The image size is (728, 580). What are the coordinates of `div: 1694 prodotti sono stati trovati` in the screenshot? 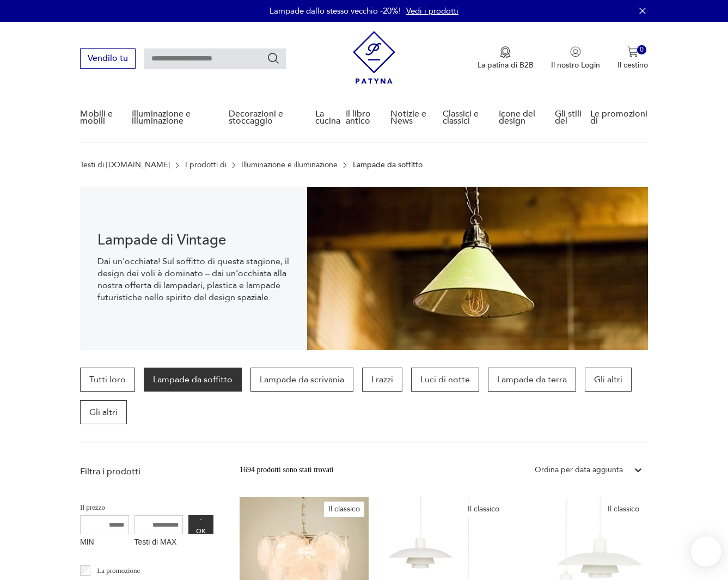 It's located at (287, 470).